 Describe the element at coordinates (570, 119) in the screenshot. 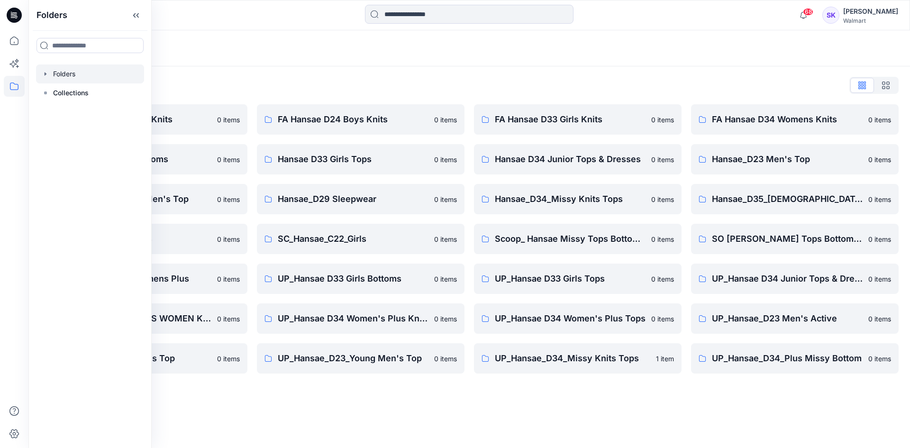

I see `p: FA Hansae D33 Girls Knits` at that location.